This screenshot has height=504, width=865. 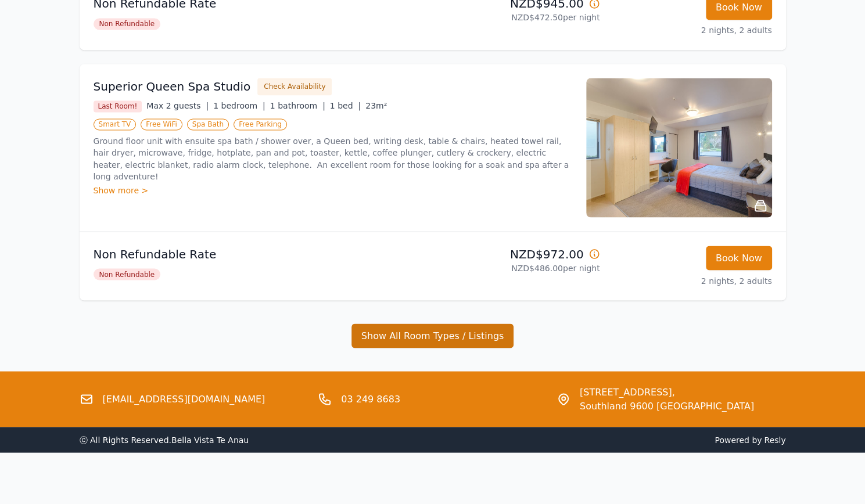 What do you see at coordinates (240, 106) in the screenshot?
I see `span: 1 bedroom |` at bounding box center [240, 106].